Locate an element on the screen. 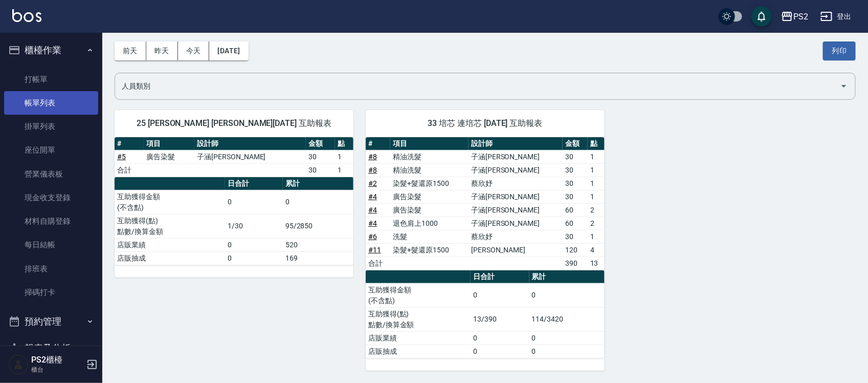 The image size is (868, 383). td: 1/30 is located at coordinates (253, 226).